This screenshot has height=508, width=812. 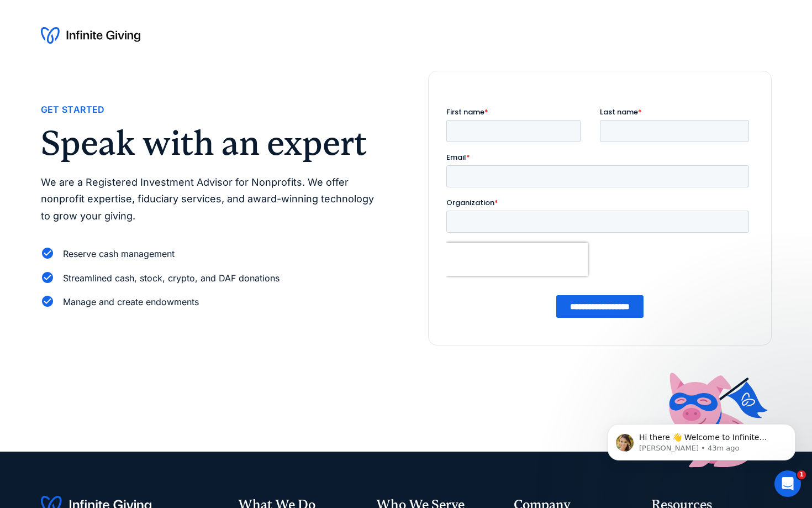 What do you see at coordinates (34, 42) in the screenshot?
I see `img: Profile image for Kasey` at bounding box center [34, 42].